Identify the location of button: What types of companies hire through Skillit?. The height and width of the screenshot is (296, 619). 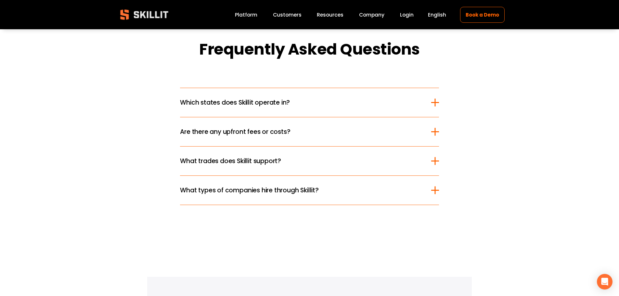
(310, 190).